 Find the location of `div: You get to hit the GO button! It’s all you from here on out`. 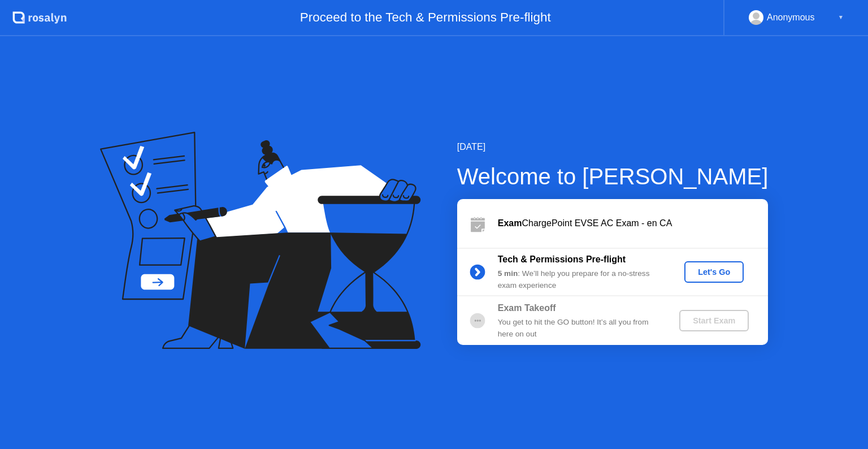

div: You get to hit the GO button! It’s all you from here on out is located at coordinates (579, 328).